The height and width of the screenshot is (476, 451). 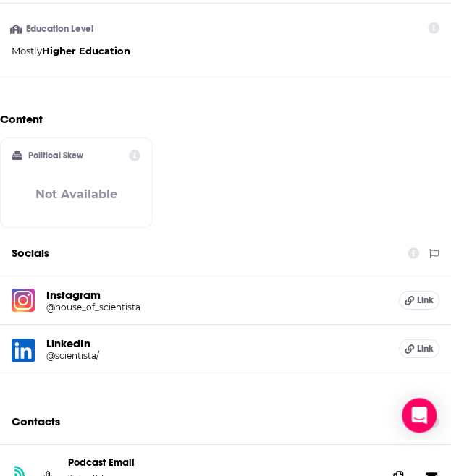 What do you see at coordinates (216, 295) in the screenshot?
I see `h5: Instagram` at bounding box center [216, 295].